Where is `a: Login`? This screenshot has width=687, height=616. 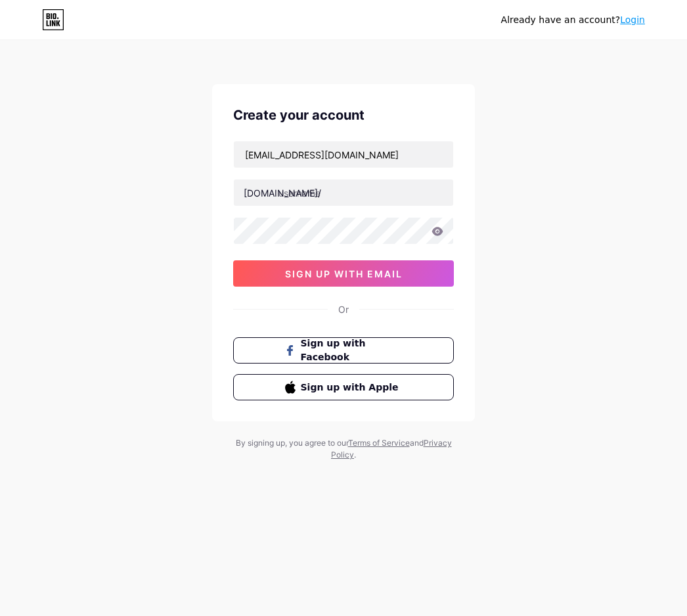
a: Login is located at coordinates (633, 19).